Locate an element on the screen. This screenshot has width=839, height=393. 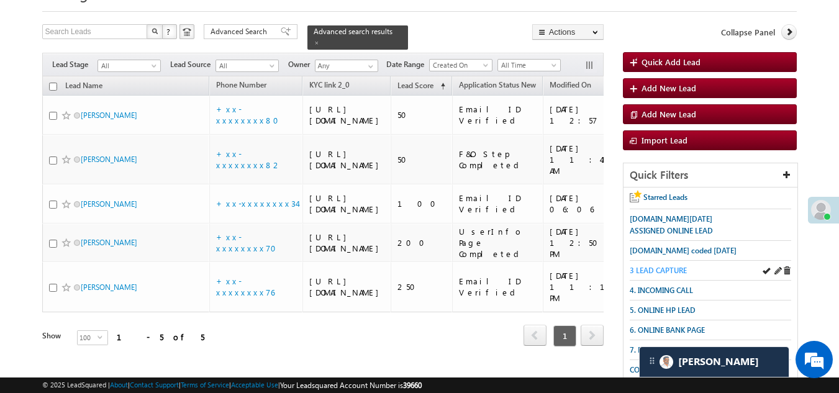
span: Lead Stage is located at coordinates (75, 65).